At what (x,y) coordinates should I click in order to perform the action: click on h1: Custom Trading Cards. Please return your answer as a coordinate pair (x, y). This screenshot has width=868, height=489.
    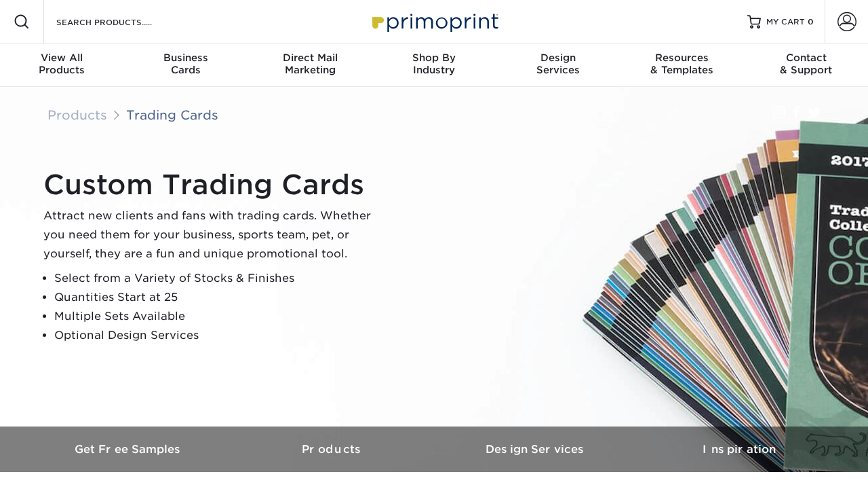
    Looking at the image, I should click on (213, 185).